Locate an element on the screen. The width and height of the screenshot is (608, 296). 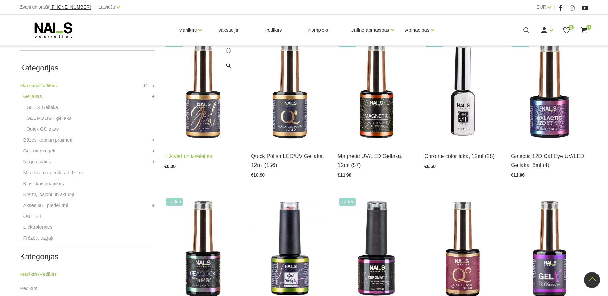
img: Ātri, ērti un vienkārši!Intensīvi pigmentēta gellaka, kas perfekti klājas arī vienā slānī, tādā v... is located at coordinates (290, 91).